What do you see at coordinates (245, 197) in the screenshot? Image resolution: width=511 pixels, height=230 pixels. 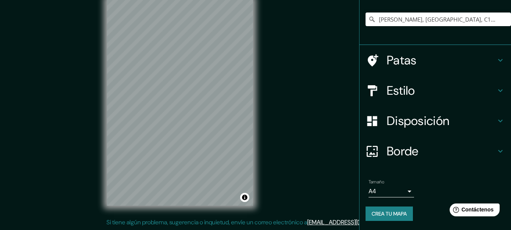 I see `button: Activar o desactivar atribución` at bounding box center [245, 197].